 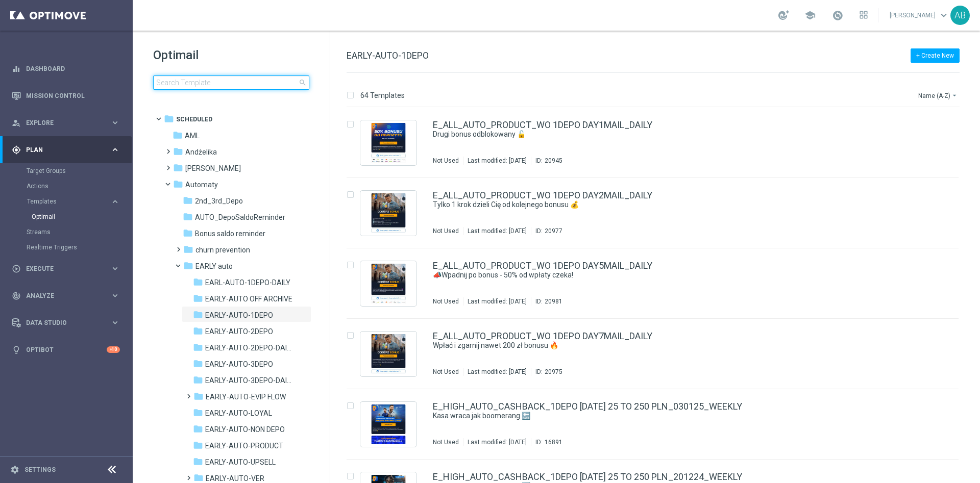 I want to click on button: equalizer Dashboard, so click(x=66, y=69).